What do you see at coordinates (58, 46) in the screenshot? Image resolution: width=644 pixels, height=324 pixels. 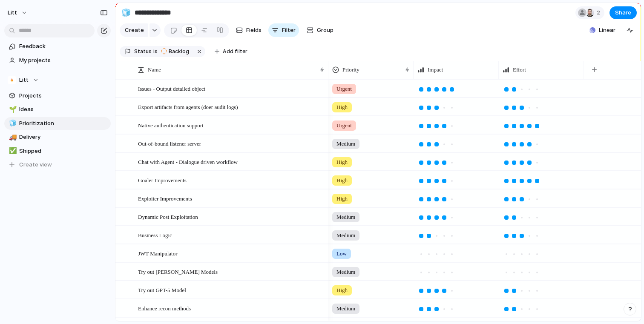 I see `a: Feedback` at bounding box center [58, 46].